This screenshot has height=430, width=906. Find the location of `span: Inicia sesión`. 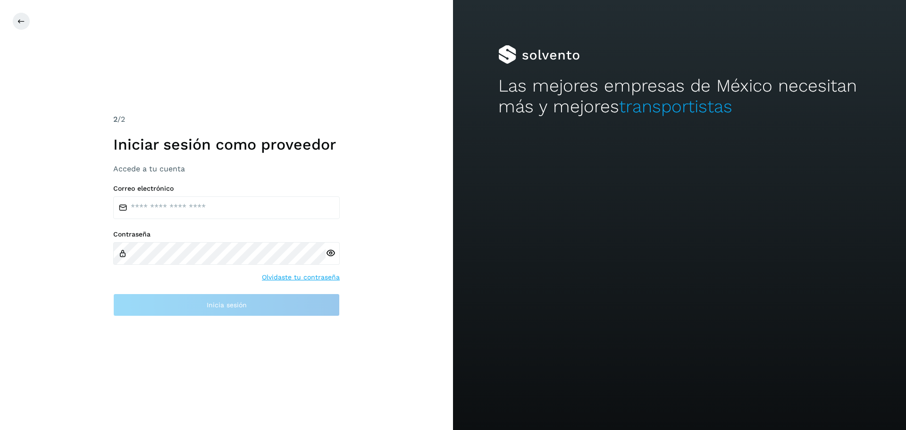

span: Inicia sesión is located at coordinates (226, 305).